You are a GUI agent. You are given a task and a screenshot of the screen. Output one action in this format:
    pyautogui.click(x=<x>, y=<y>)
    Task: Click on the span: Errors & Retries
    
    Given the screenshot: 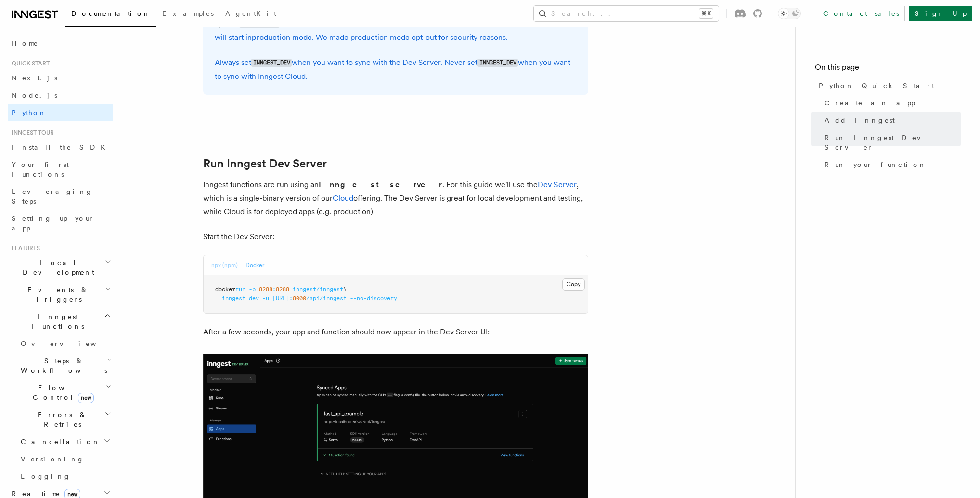 What is the action you would take?
    pyautogui.click(x=60, y=420)
    